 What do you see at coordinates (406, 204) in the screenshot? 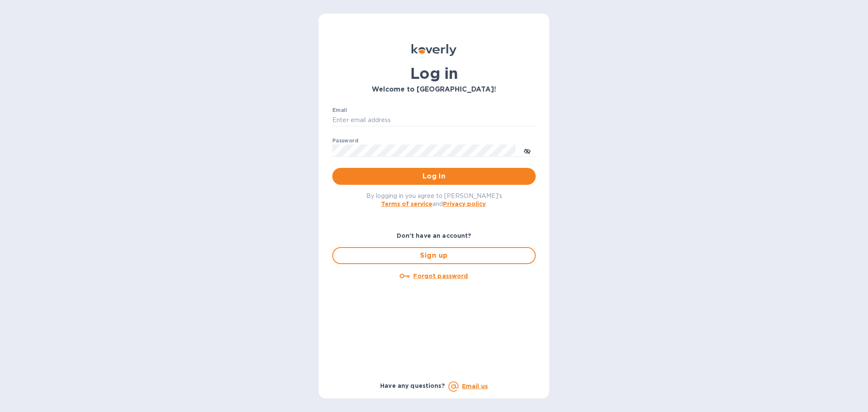
I see `b: Terms of service` at bounding box center [406, 204].